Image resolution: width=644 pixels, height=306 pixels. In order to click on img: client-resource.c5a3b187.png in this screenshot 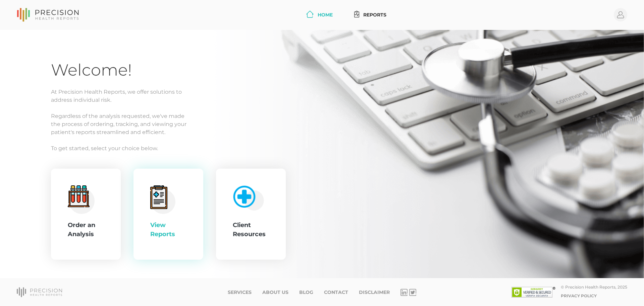, I will do `click(247, 196)`.